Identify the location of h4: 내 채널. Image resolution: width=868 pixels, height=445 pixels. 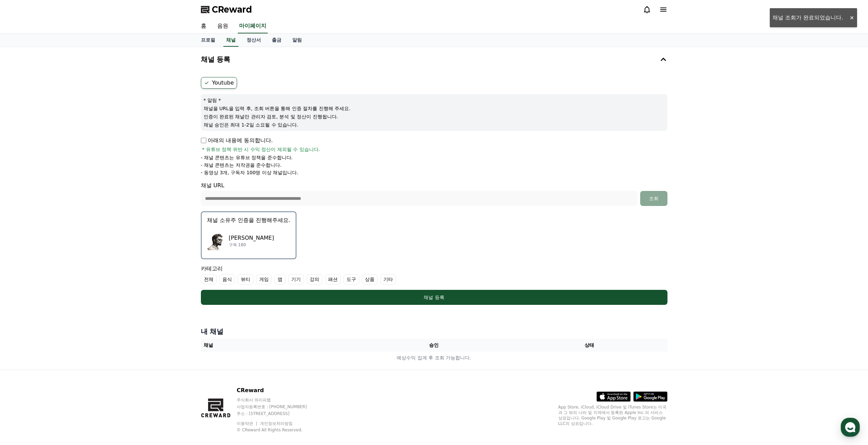
(434, 331).